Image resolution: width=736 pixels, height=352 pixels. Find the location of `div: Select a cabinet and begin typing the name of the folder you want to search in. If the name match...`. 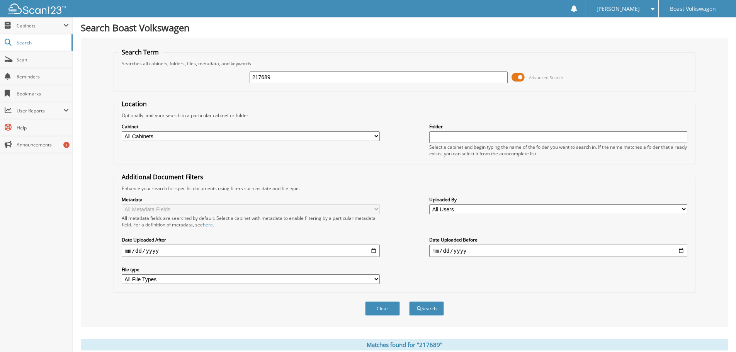

div: Select a cabinet and begin typing the name of the folder you want to search in. If the name match... is located at coordinates (558, 150).